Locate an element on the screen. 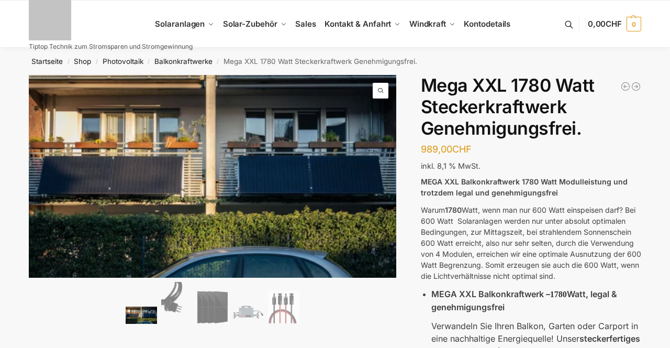  img: Nep BDM 2000 gedrosselt auf 600 Watt is located at coordinates (248, 312).